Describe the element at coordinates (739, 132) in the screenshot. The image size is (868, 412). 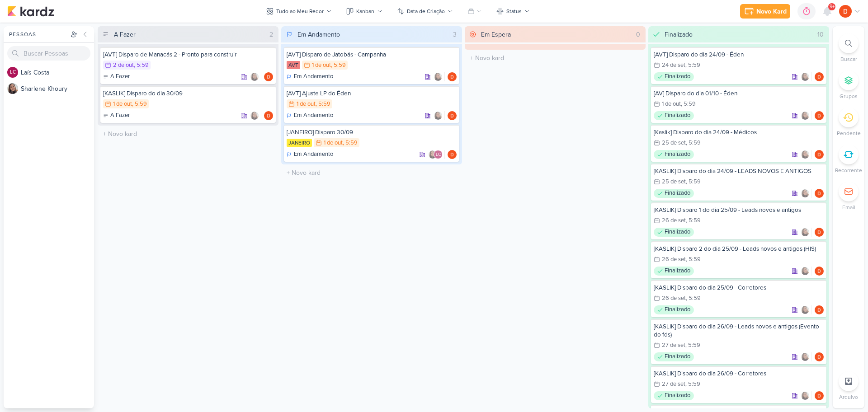
I see `div: [Kaslik] Disparo do dia 24/09 - Médicos` at that location.